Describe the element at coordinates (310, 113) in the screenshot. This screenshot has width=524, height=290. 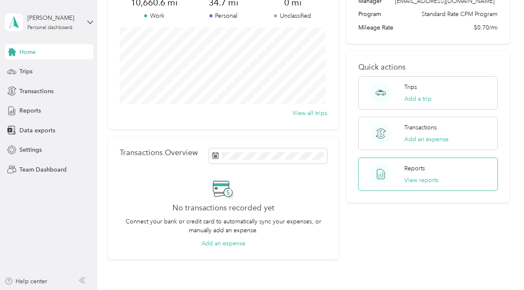
I see `button: View all trips` at that location.